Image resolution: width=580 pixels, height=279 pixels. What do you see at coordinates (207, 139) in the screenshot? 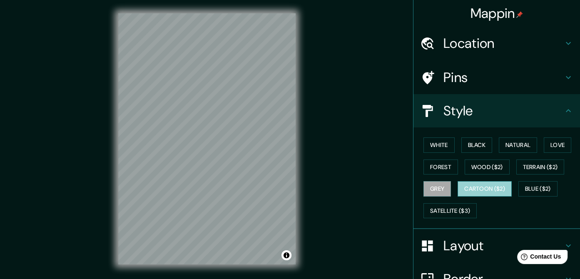
I see `canvas: Map` at bounding box center [207, 139].